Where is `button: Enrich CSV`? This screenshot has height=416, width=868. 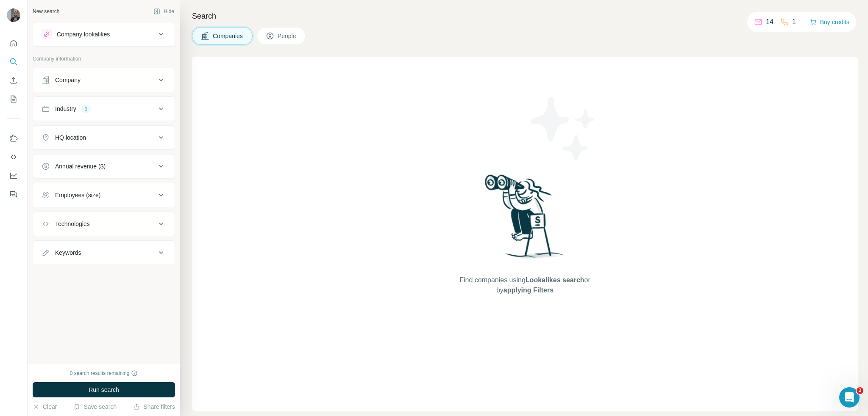 button: Enrich CSV is located at coordinates (13, 81).